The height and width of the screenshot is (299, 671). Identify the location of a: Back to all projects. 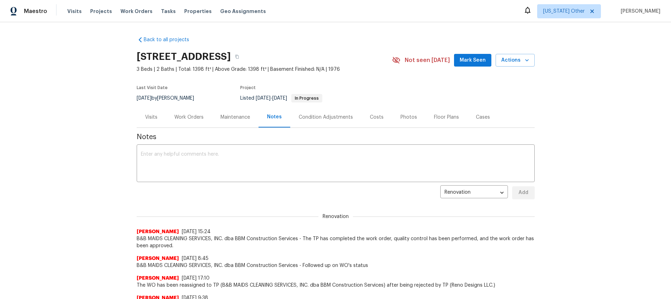
(170, 40).